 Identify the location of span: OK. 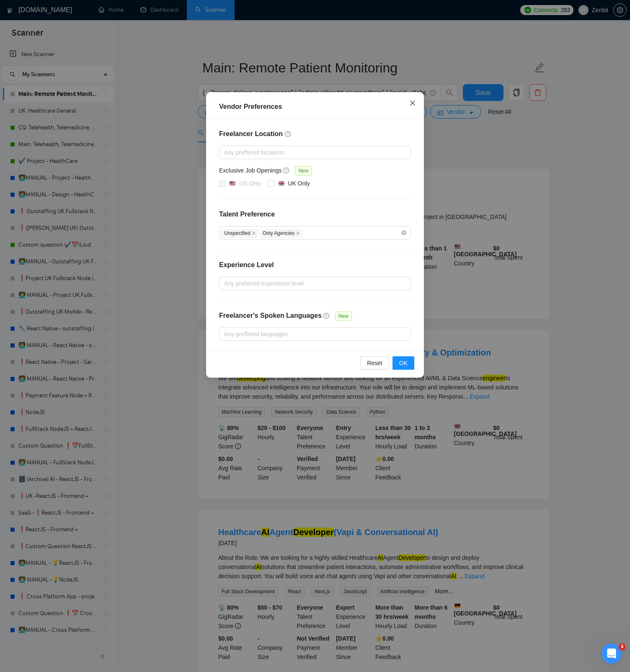
(403, 363).